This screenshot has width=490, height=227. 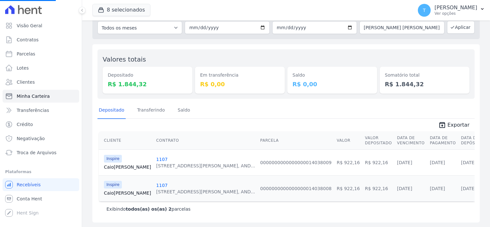 What do you see at coordinates (121, 10) in the screenshot?
I see `button: 8 selecionados` at bounding box center [121, 10].